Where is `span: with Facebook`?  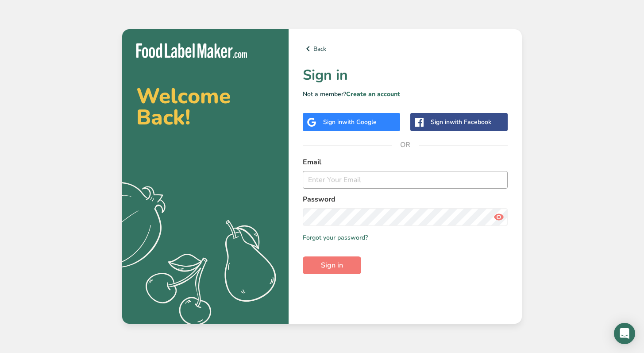 span: with Facebook is located at coordinates (471, 122).